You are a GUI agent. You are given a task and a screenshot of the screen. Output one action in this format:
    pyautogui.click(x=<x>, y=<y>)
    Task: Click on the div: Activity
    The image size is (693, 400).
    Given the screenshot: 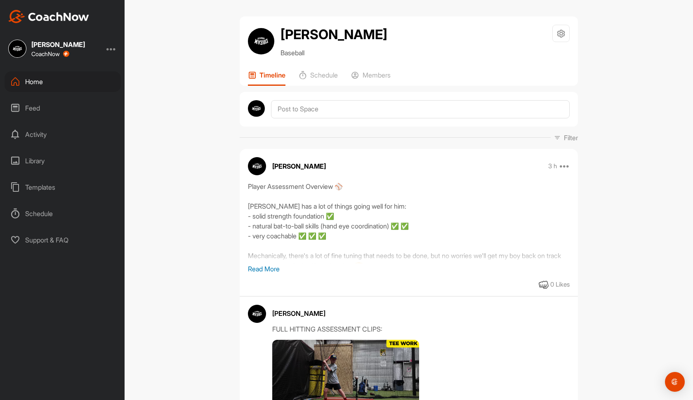 What is the action you would take?
    pyautogui.click(x=63, y=135)
    